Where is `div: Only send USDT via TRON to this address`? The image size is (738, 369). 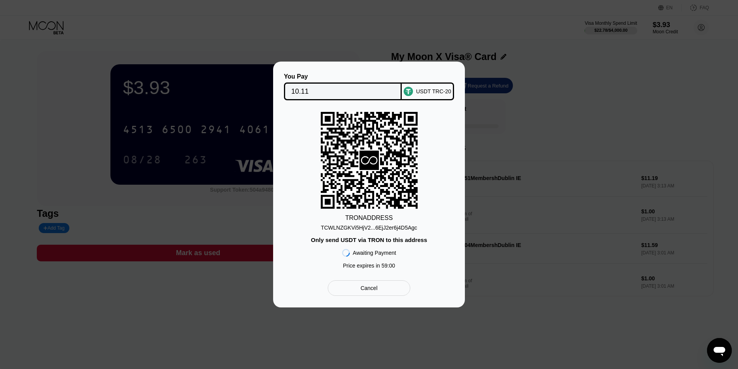
div: Only send USDT via TRON to this address is located at coordinates (369, 240).